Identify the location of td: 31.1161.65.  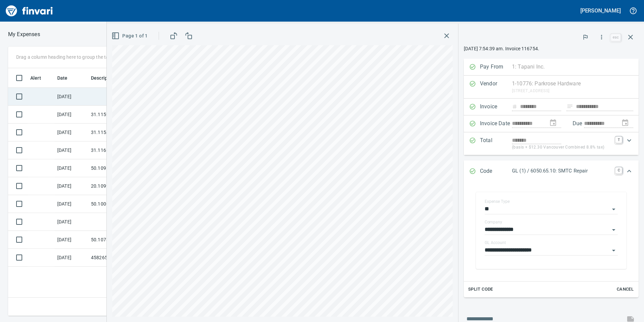
(118, 150).